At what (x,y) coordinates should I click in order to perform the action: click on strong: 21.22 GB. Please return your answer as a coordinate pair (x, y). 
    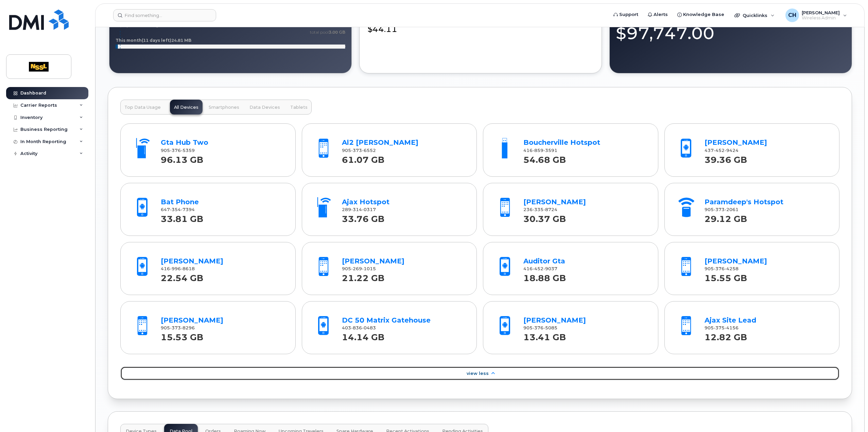
    Looking at the image, I should click on (363, 276).